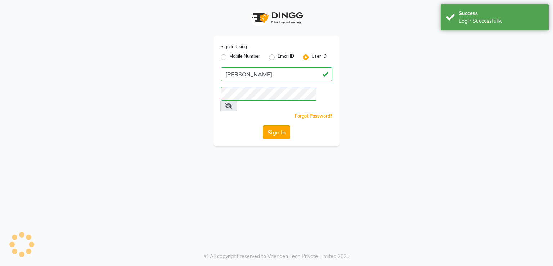 The image size is (553, 266). Describe the element at coordinates (501, 21) in the screenshot. I see `div: Login Successfully.` at that location.